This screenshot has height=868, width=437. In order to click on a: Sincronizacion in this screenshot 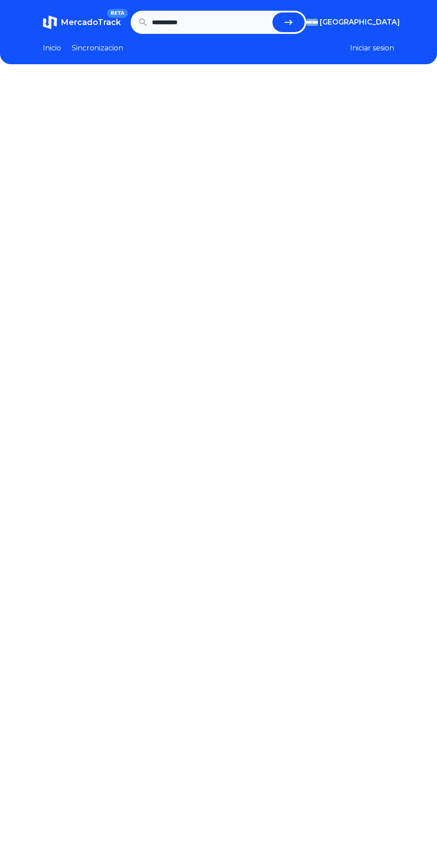, I will do `click(97, 48)`.